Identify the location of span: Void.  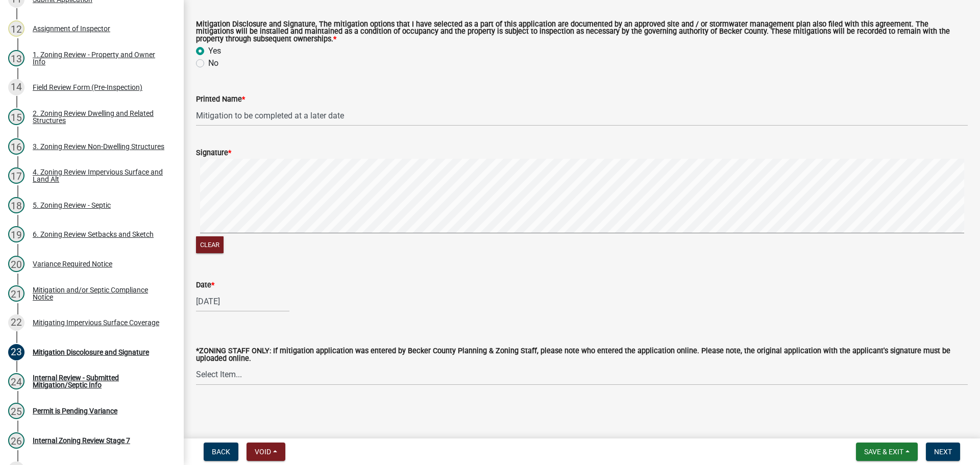
(263, 451).